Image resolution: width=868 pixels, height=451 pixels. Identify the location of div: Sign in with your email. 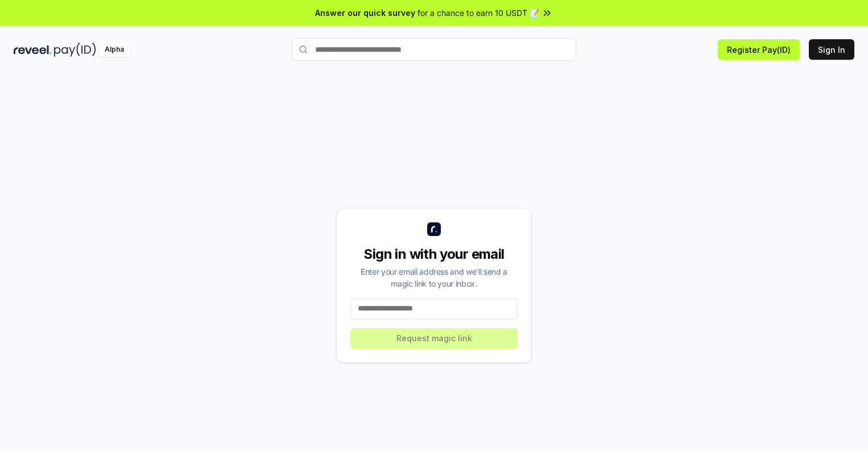
(434, 254).